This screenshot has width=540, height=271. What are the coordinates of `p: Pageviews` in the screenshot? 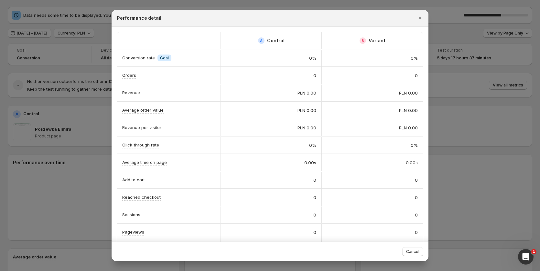 It's located at (133, 232).